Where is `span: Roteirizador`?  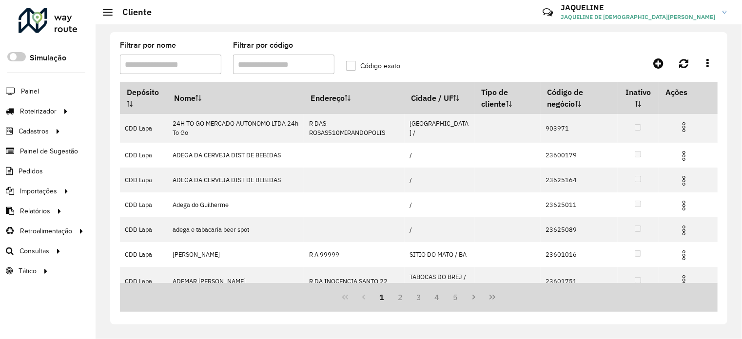
span: Roteirizador is located at coordinates (38, 111).